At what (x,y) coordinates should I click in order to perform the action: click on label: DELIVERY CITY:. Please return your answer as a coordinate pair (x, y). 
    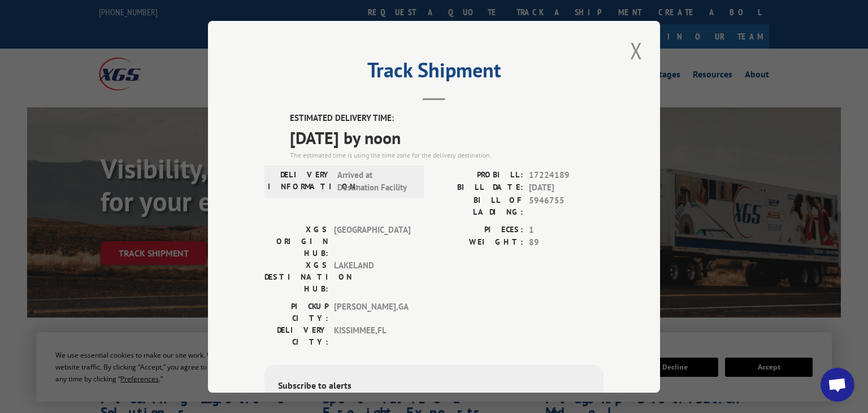
    Looking at the image, I should click on (296, 336).